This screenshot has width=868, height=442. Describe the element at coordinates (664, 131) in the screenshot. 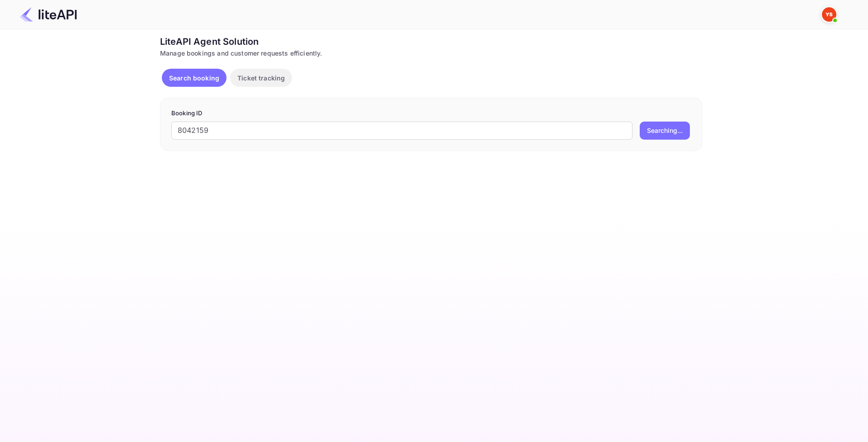

I see `button: Searching...` at that location.